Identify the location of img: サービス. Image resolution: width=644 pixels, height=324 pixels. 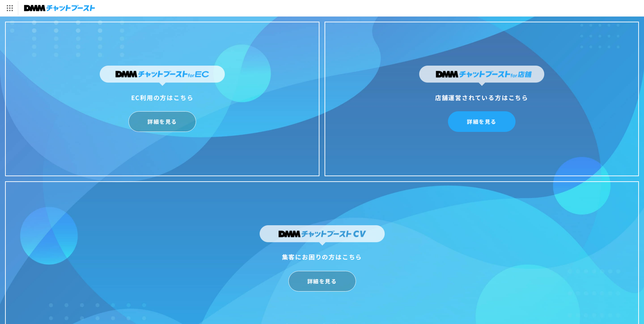
(10, 8).